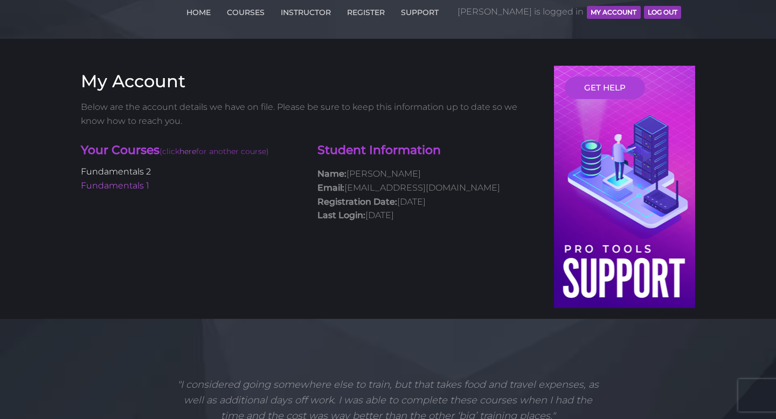 The height and width of the screenshot is (419, 776). I want to click on a: REGISTER, so click(366, 10).